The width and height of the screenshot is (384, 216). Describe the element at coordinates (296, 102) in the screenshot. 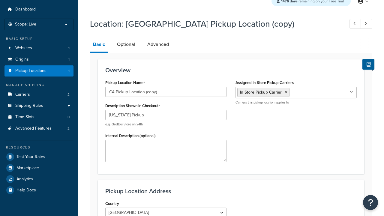

I see `p: Carriers this pickup location applies to` at that location.